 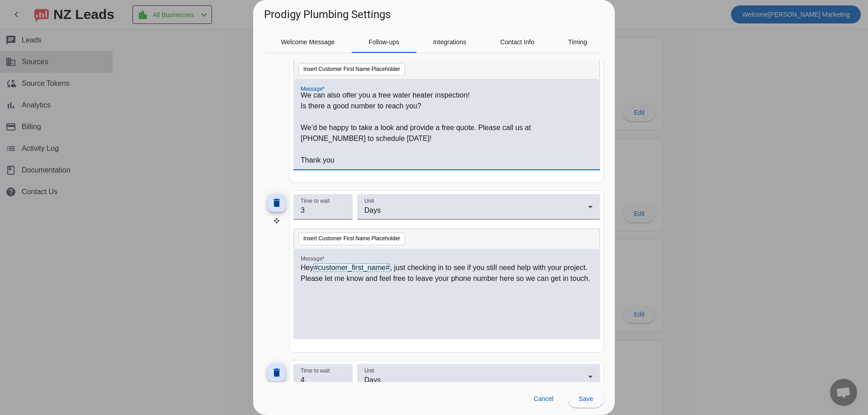 What do you see at coordinates (578, 42) in the screenshot?
I see `span: Timing` at bounding box center [578, 42].